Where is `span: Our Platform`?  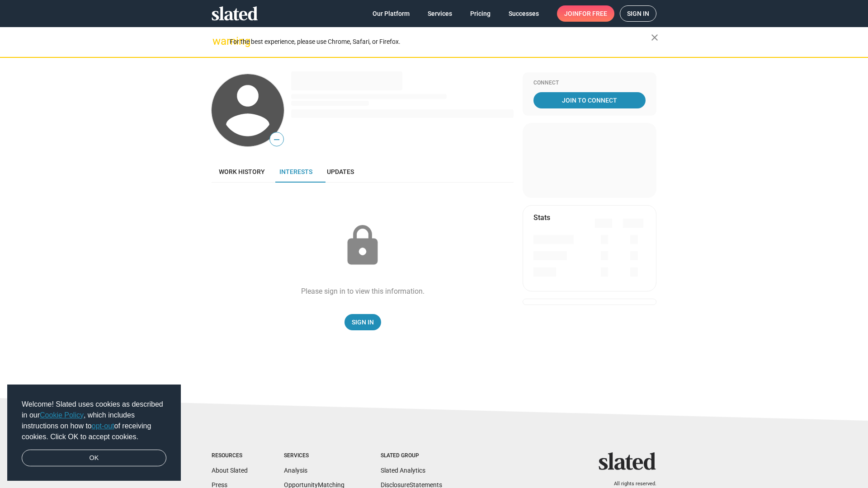
span: Our Platform is located at coordinates (391, 14).